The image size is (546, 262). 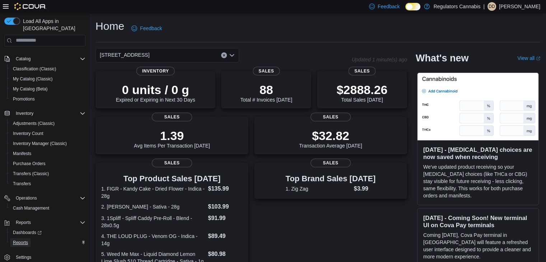 What do you see at coordinates (45, 113) in the screenshot?
I see `button: Inventory` at bounding box center [45, 113].